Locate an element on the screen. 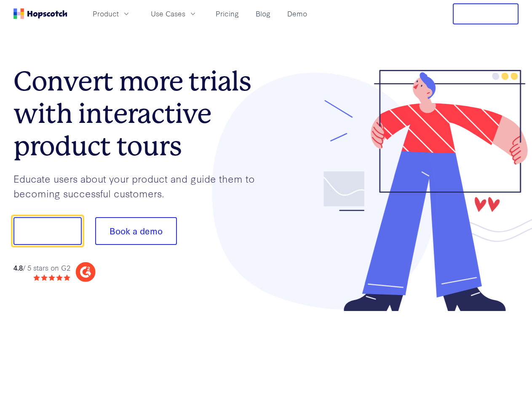  h1: Convert more trials with interactive product tours is located at coordinates (140, 114).